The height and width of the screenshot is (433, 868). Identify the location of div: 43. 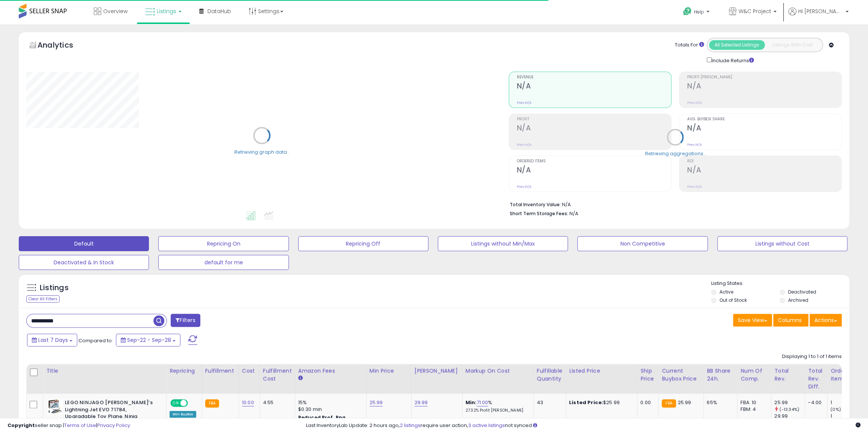
(548, 403).